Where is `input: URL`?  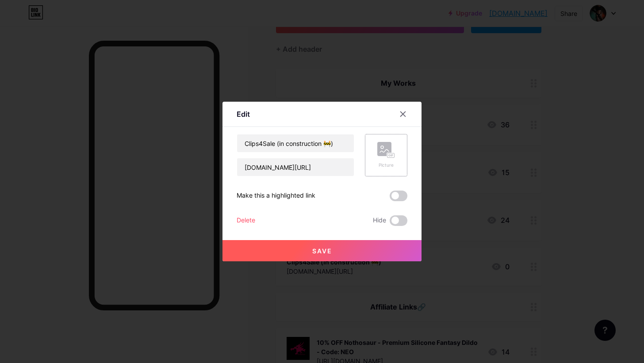
input: URL is located at coordinates (295, 167).